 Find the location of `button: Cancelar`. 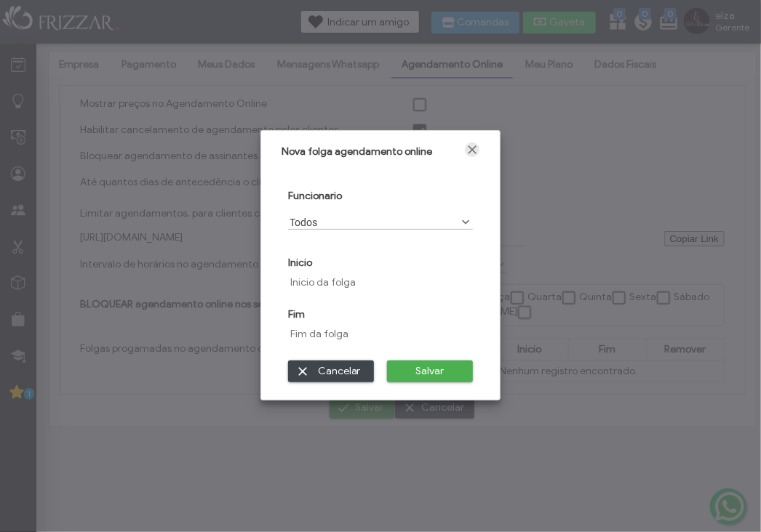

button: Cancelar is located at coordinates (331, 372).